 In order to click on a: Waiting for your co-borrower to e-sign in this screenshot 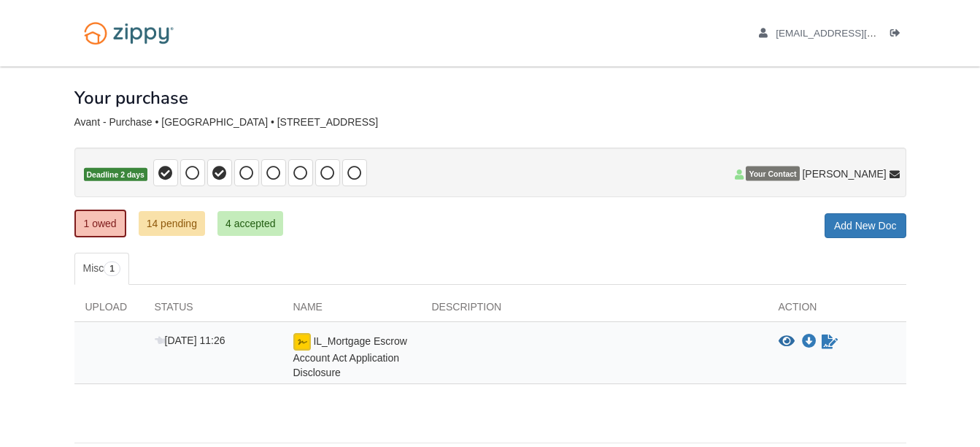, I will do `click(830, 341)`.